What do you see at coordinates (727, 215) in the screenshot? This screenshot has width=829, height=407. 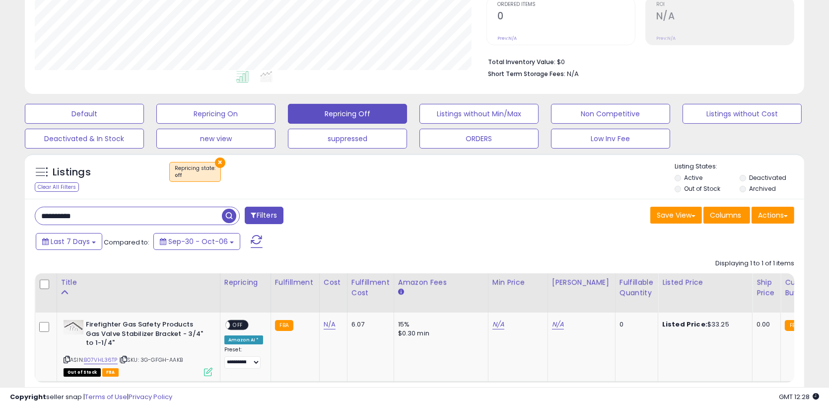 I see `button: Columns` at bounding box center [727, 215].